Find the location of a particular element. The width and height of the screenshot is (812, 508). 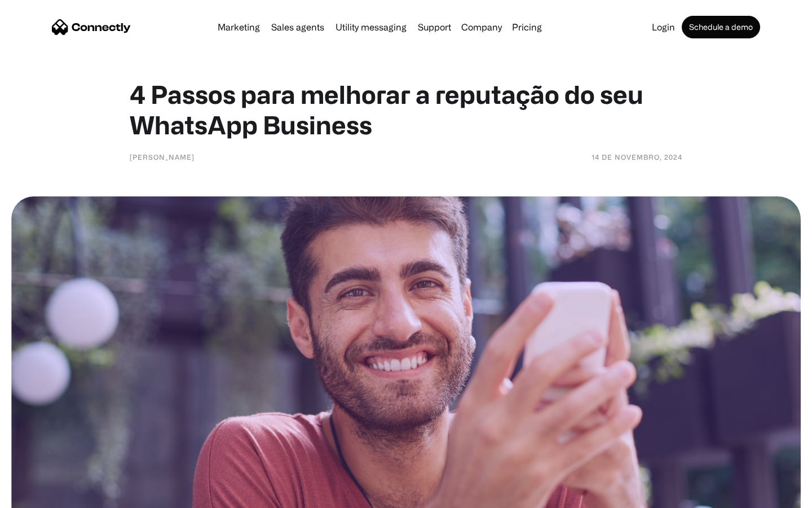

ul: Language list is located at coordinates (45, 496).